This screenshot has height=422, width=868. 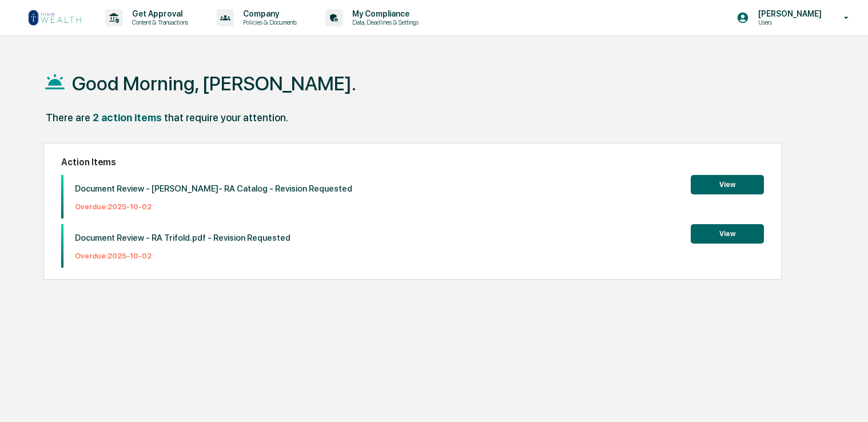 What do you see at coordinates (55, 18) in the screenshot?
I see `img: logo` at bounding box center [55, 18].